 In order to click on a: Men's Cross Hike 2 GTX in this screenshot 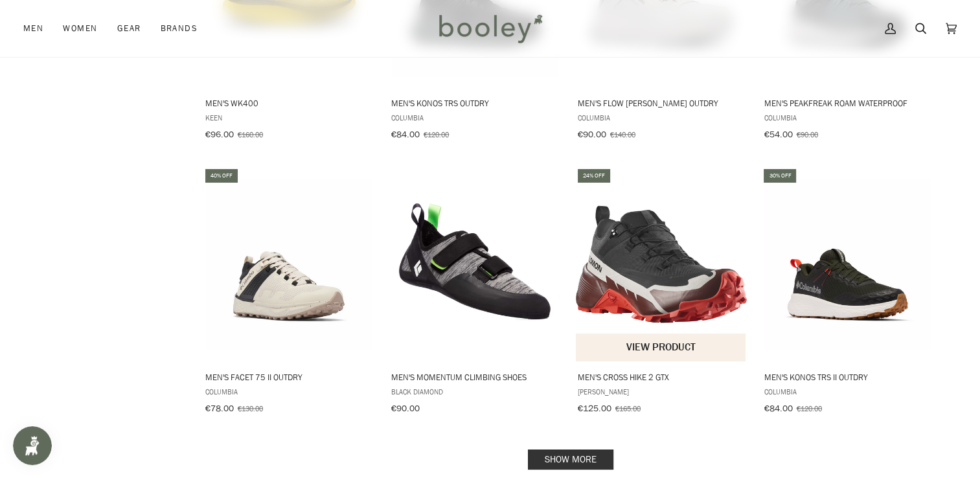, I will do `click(662, 293)`.